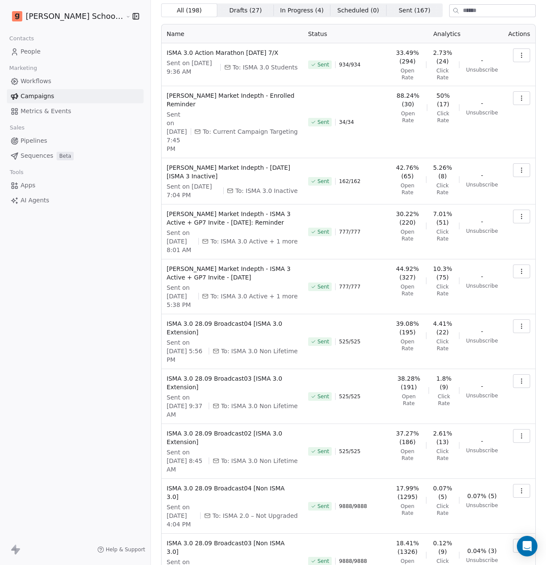 This screenshot has height=565, width=546. I want to click on span: Help & Support, so click(126, 549).